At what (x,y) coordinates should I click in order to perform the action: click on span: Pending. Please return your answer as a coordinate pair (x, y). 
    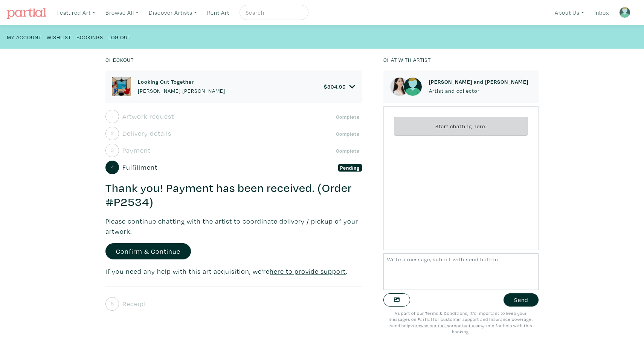
    Looking at the image, I should click on (350, 168).